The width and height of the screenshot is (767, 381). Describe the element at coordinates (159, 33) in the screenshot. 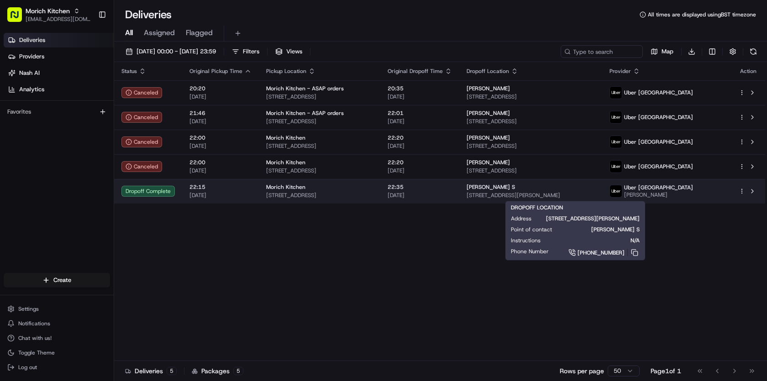

I see `span: Assigned` at that location.